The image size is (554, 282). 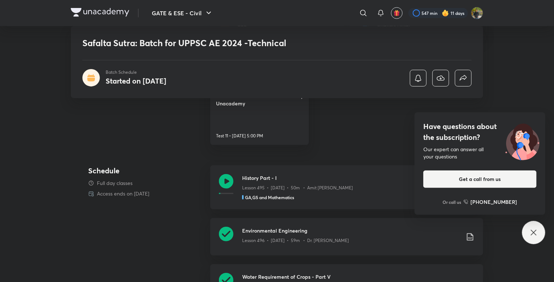 What do you see at coordinates (182, 13) in the screenshot?
I see `button: GATE & ESE - Civil` at bounding box center [182, 13].